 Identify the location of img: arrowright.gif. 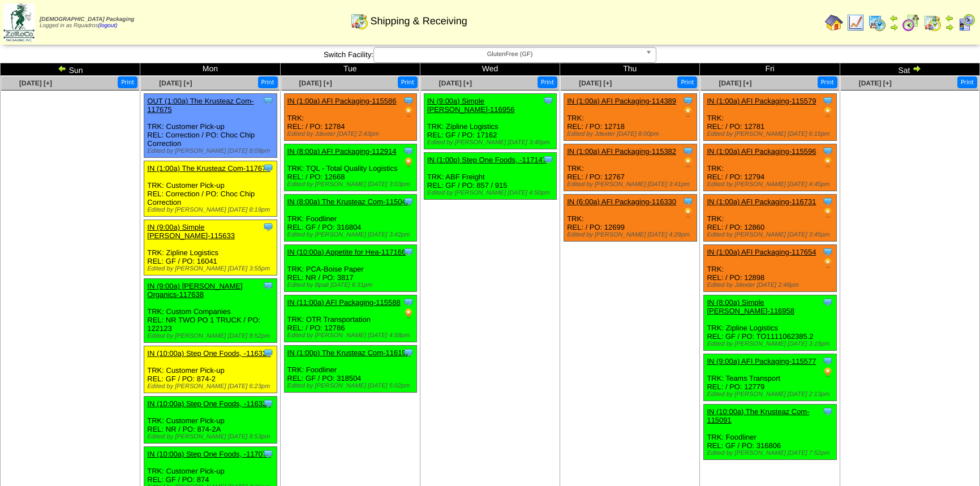
(949, 27).